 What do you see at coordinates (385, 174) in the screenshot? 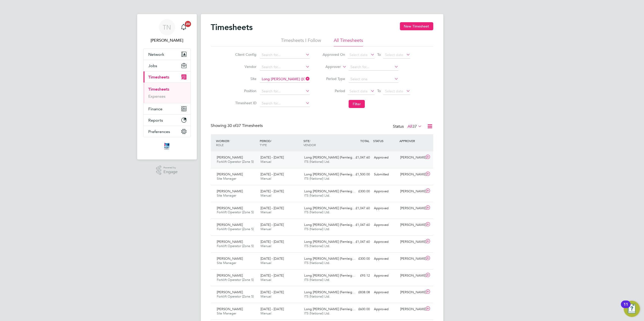
I see `div: Submitted` at bounding box center [385, 174].